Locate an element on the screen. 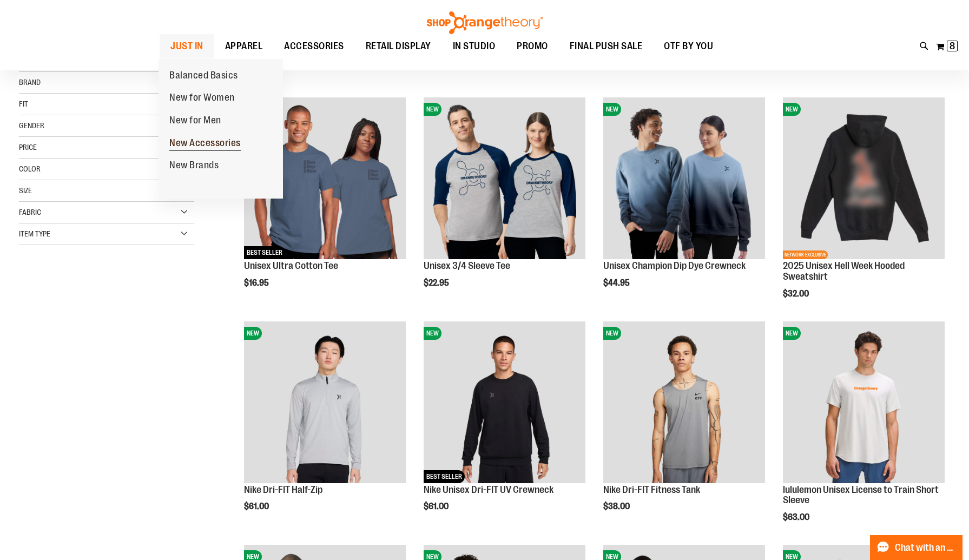 This screenshot has height=560, width=969. span: Gender is located at coordinates (31, 125).